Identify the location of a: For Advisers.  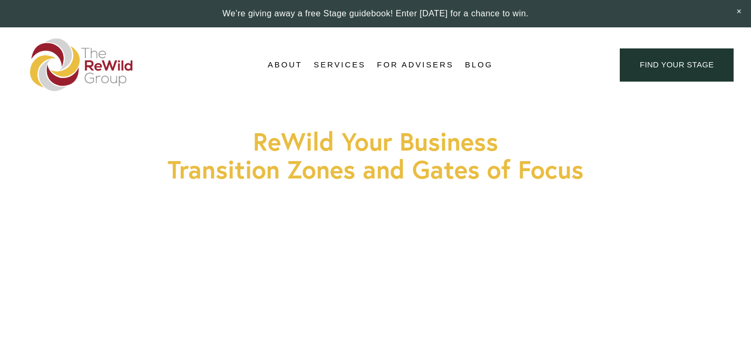
(415, 65).